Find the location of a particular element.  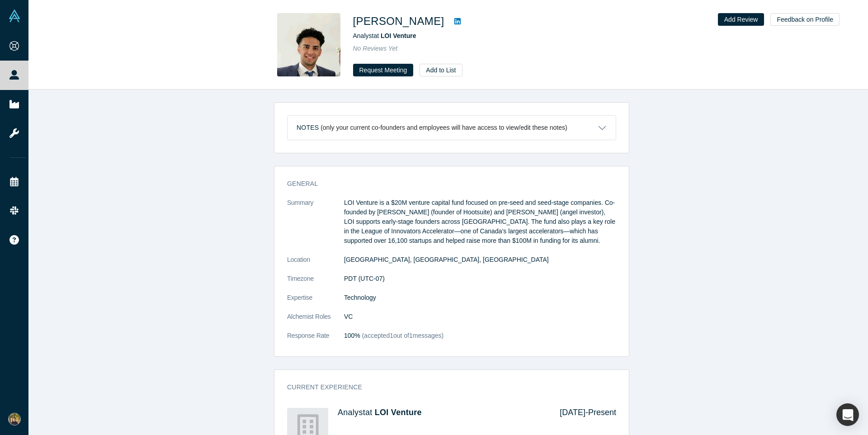

h3: Current Experience is located at coordinates (445, 388).